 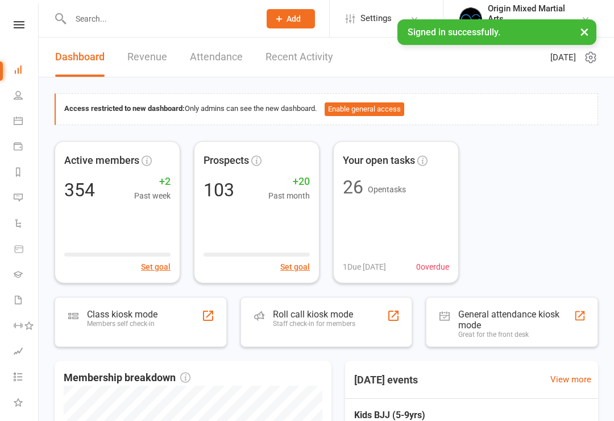 I want to click on span: Open tasks, so click(x=387, y=189).